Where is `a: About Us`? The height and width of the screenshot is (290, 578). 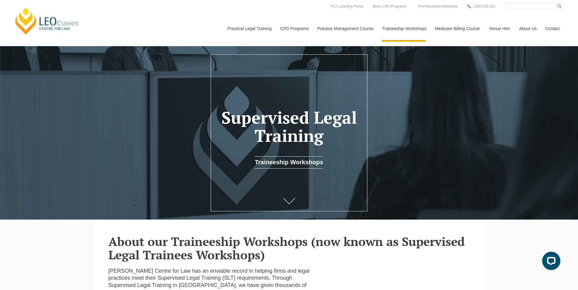
a: About Us is located at coordinates (527, 29).